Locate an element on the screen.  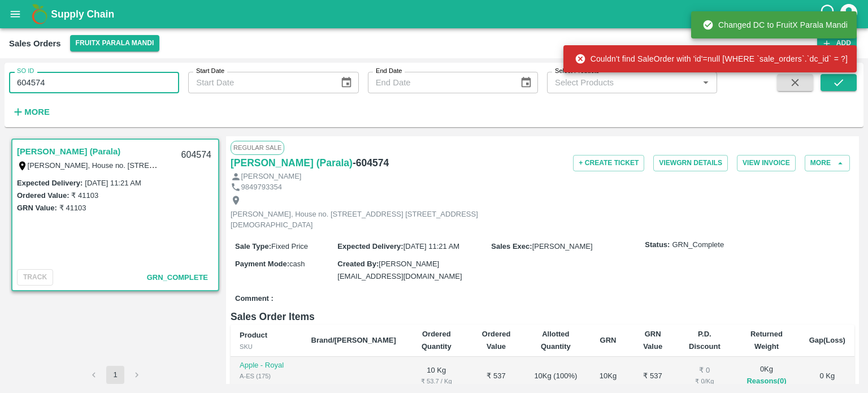
span: cash is located at coordinates (296, 264).